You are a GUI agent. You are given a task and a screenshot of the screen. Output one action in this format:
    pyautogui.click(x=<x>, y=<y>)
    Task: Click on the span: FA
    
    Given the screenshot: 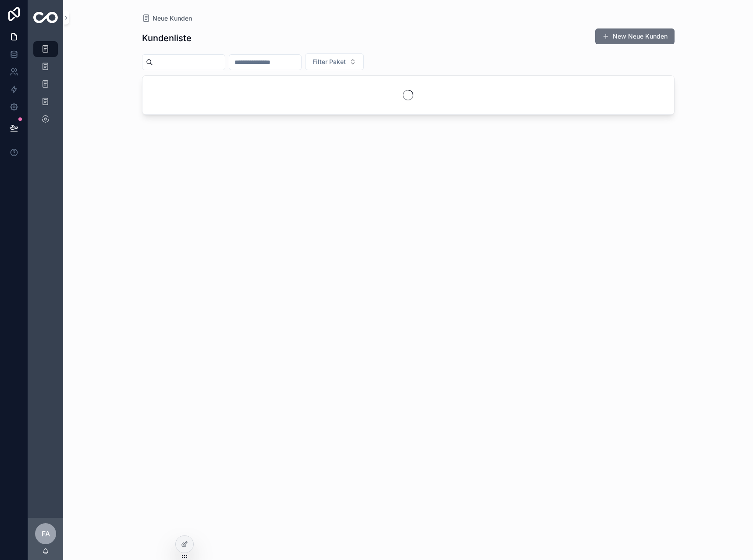 What is the action you would take?
    pyautogui.click(x=45, y=534)
    